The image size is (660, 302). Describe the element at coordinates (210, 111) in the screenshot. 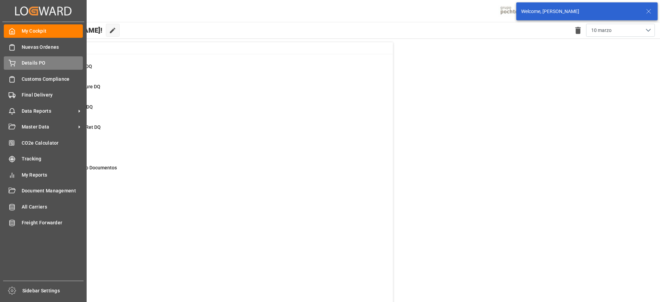

I see `a: 3Missing Arrival DQDetails PO` at that location.